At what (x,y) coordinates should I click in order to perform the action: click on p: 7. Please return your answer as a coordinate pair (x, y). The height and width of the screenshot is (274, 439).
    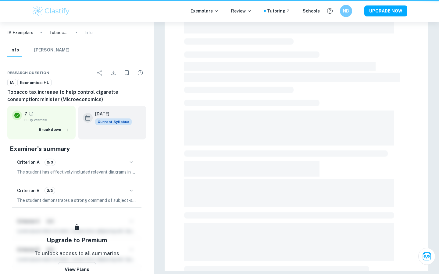
    Looking at the image, I should click on (26, 114).